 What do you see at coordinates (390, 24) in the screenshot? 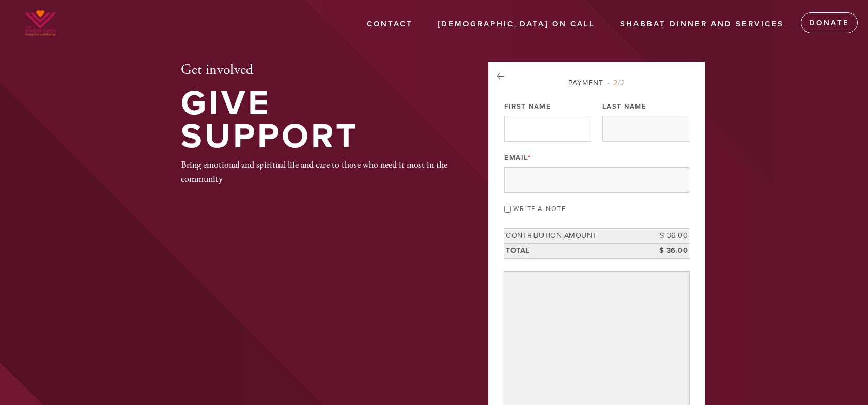
I see `a: Contact` at bounding box center [390, 24].